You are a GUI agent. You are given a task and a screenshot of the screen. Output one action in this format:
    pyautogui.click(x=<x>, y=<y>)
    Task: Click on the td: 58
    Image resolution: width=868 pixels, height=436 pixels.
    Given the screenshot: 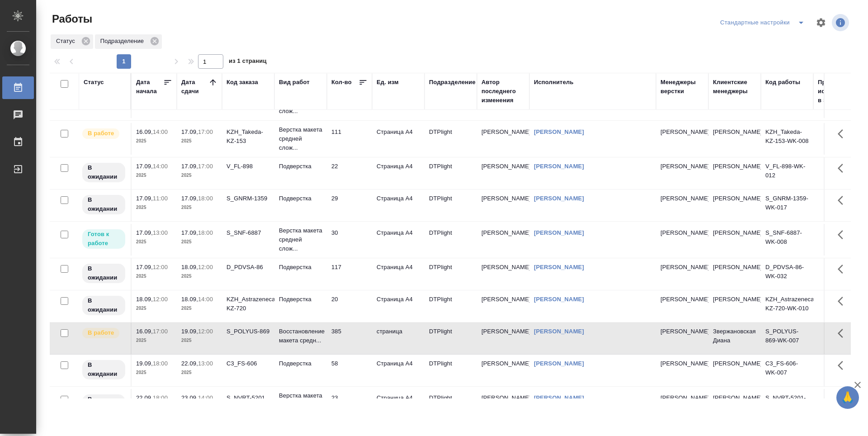 What is the action you would take?
    pyautogui.click(x=350, y=371)
    